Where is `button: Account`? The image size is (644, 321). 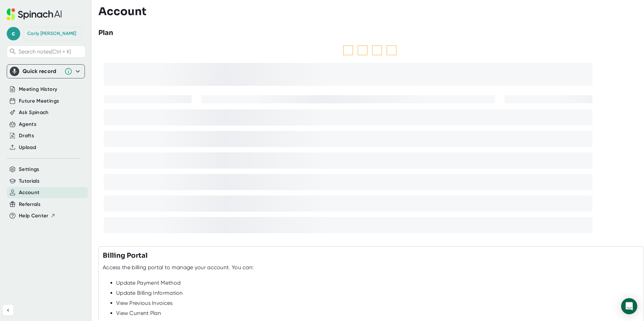
button: Account is located at coordinates (29, 192).